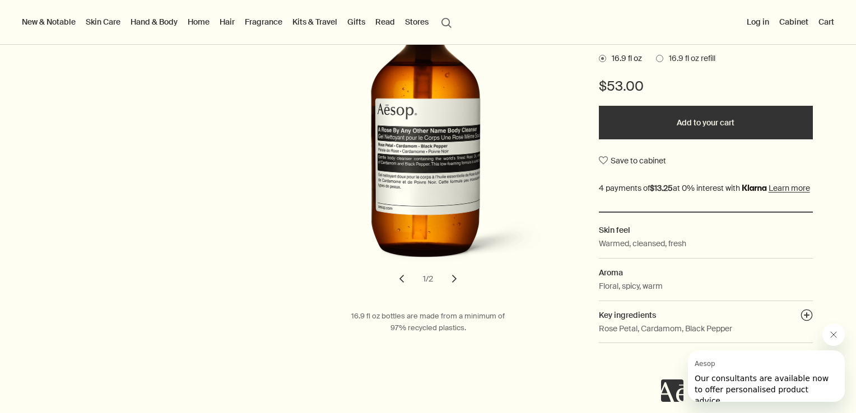 This screenshot has width=856, height=413. Describe the element at coordinates (454, 279) in the screenshot. I see `button: next slide` at that location.